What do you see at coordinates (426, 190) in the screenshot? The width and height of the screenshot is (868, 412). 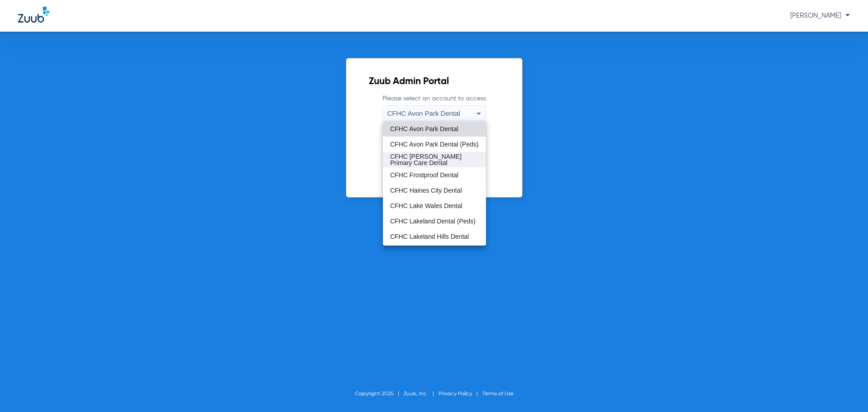 I see `span: CFHC Haines City Dental` at bounding box center [426, 190].